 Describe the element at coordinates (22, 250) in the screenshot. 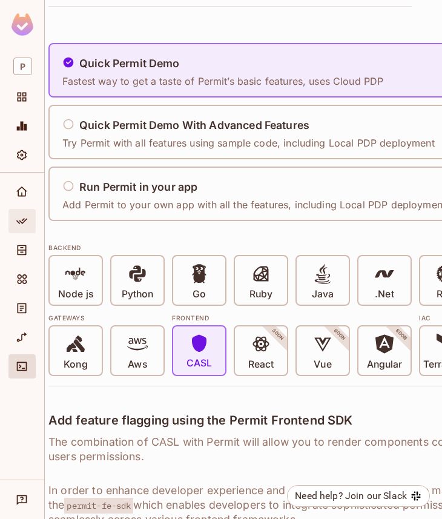

I see `div: Directory` at that location.